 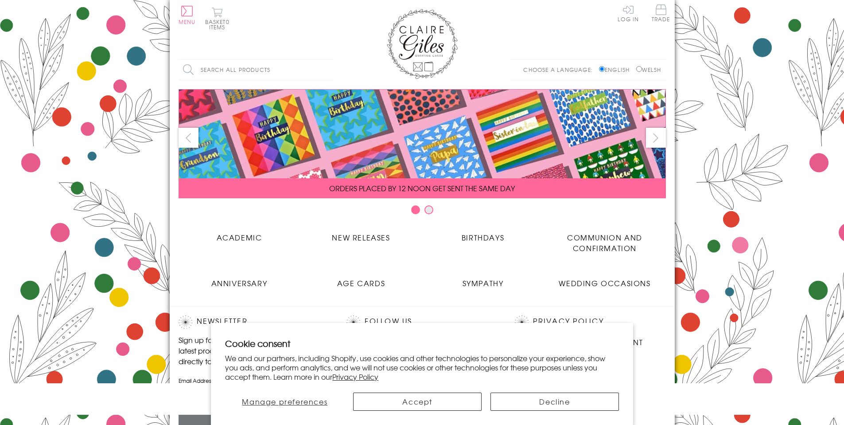 I want to click on span: Menu, so click(x=187, y=22).